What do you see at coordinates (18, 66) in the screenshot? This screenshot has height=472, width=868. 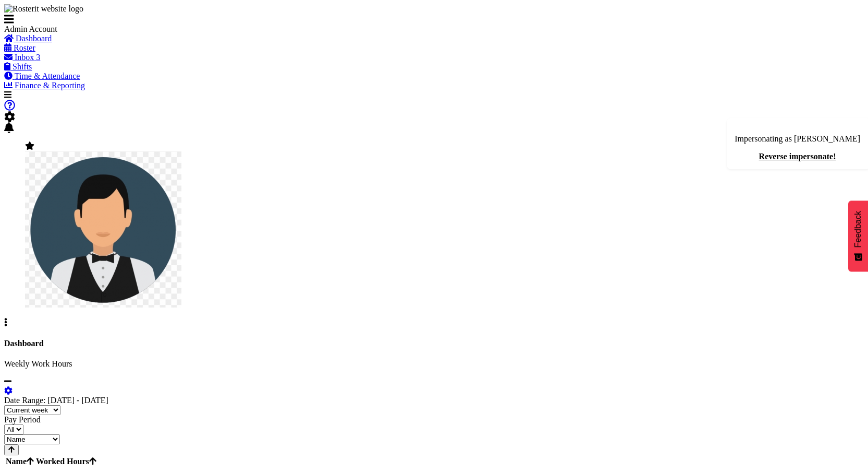 I see `a: Shifts` at bounding box center [18, 66].